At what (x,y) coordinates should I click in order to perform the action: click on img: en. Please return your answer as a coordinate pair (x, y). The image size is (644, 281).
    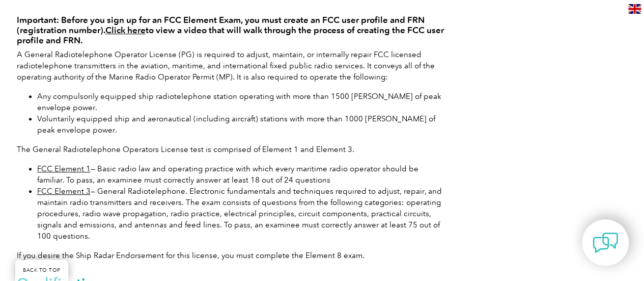
    Looking at the image, I should click on (634, 9).